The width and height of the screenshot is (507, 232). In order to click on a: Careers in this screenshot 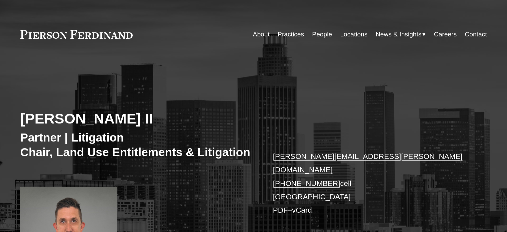, I will do `click(446, 34)`.